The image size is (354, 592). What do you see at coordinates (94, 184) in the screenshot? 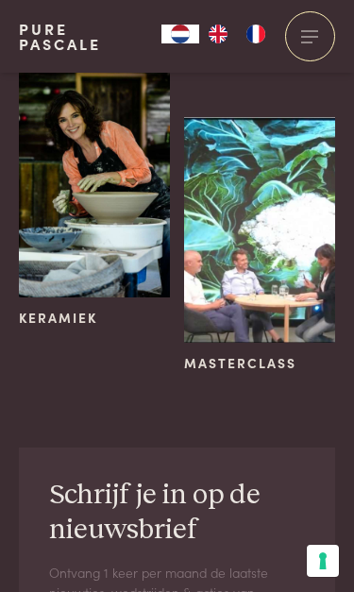
I see `img: pure-pascale-naessens-_DSC4234` at bounding box center [94, 184].